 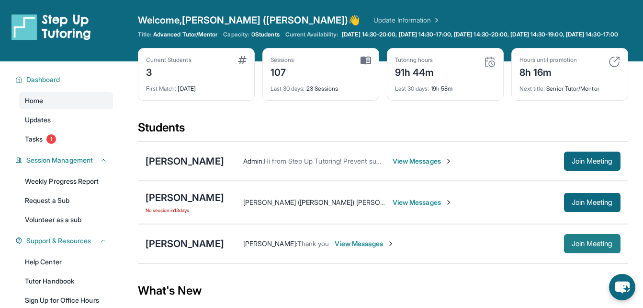 What do you see at coordinates (436, 20) in the screenshot?
I see `img: Chevron Right` at bounding box center [436, 20].